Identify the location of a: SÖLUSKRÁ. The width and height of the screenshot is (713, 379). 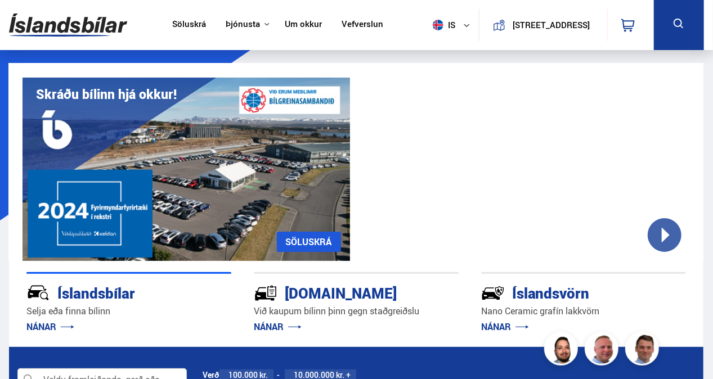
(309, 242).